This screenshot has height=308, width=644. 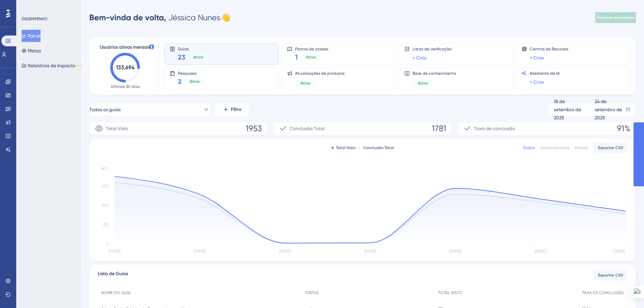 What do you see at coordinates (31, 36) in the screenshot?
I see `button: Painel` at bounding box center [31, 36].